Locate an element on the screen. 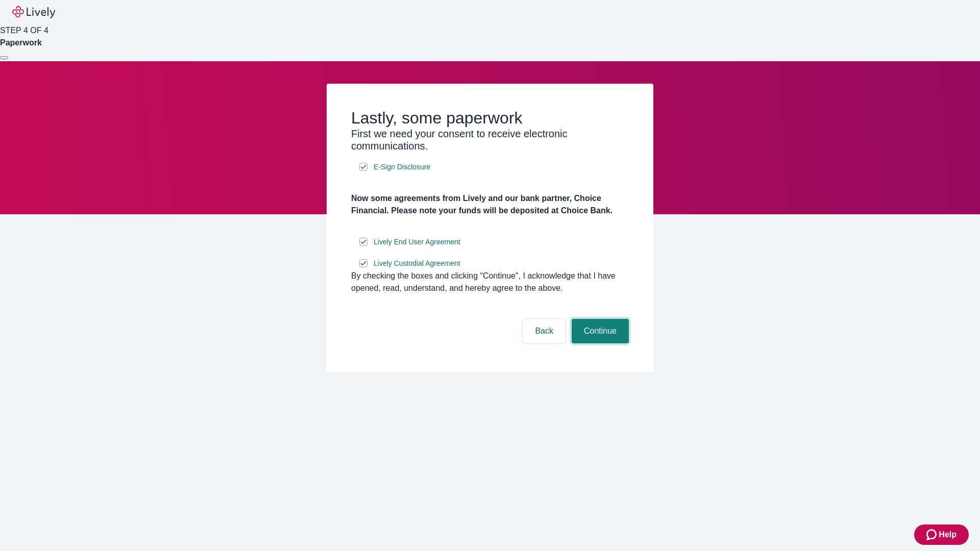 The image size is (980, 551). span: Help is located at coordinates (947, 534).